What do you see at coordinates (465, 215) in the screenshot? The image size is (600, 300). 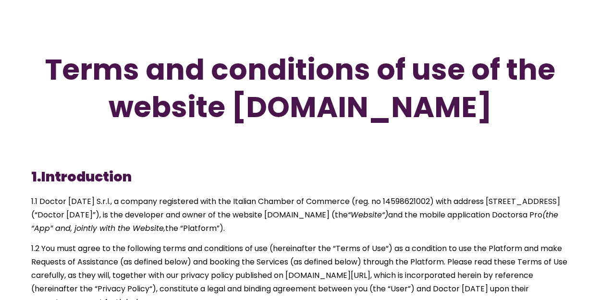 I see `span: and the mobile application Doctorsa Pro` at bounding box center [465, 215].